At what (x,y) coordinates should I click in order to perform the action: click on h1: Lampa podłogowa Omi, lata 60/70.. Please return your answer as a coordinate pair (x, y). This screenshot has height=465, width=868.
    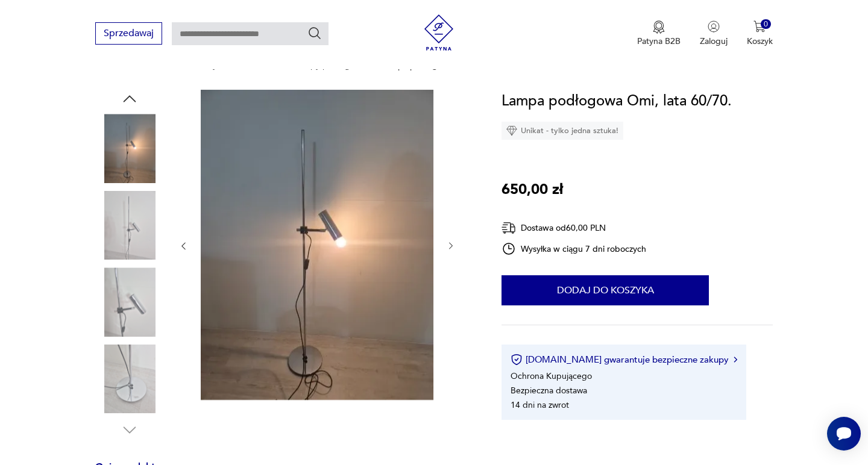
    Looking at the image, I should click on (617, 101).